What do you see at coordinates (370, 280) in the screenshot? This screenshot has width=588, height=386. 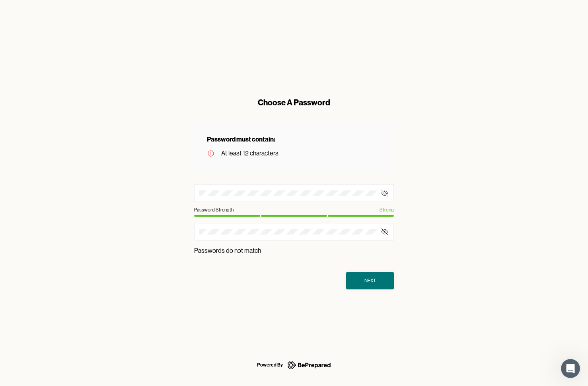 I see `button: Next` at bounding box center [370, 280].